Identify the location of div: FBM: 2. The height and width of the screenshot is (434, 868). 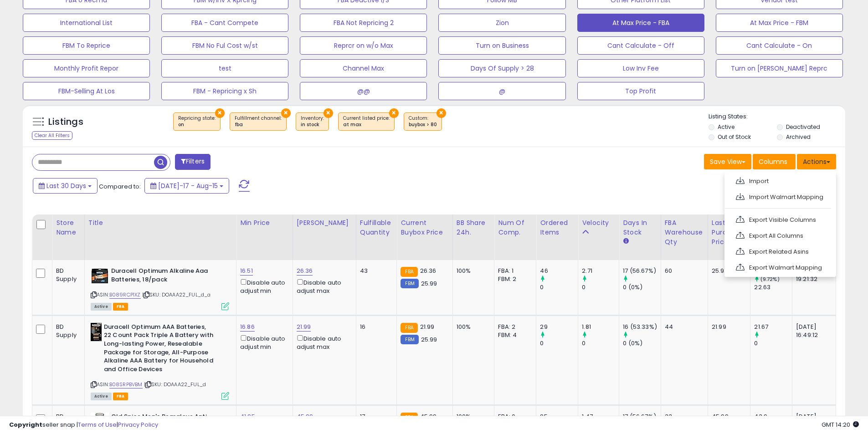
(514, 279).